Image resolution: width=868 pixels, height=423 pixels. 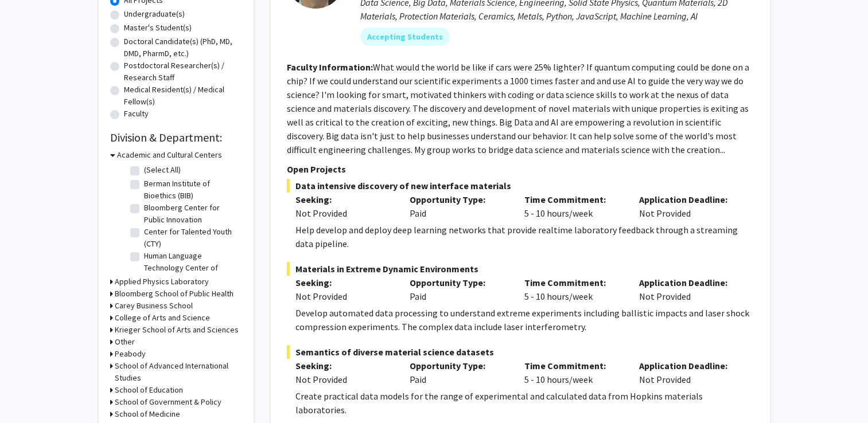 I want to click on span: Data intensive discovery of new interface materials, so click(x=520, y=186).